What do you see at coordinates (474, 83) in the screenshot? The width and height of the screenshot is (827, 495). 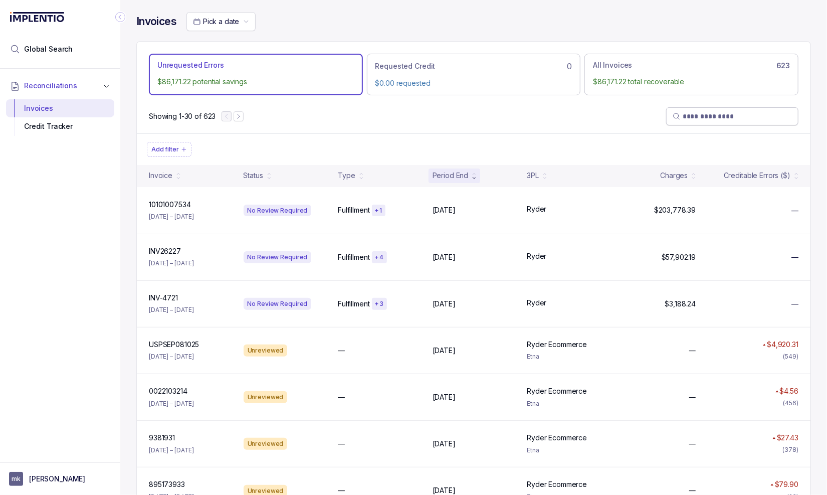 I see `p: $0.00 requested` at bounding box center [474, 83].